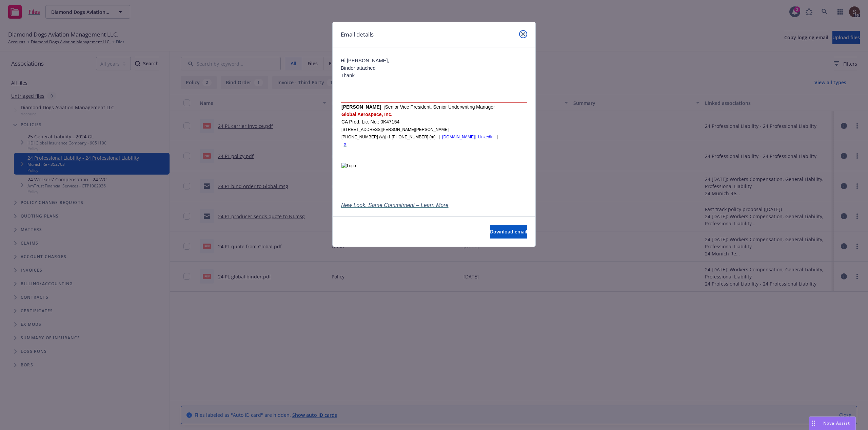 The width and height of the screenshot is (868, 430). What do you see at coordinates (367, 115) in the screenshot?
I see `span: Global Aerospace, Inc.` at bounding box center [367, 115].